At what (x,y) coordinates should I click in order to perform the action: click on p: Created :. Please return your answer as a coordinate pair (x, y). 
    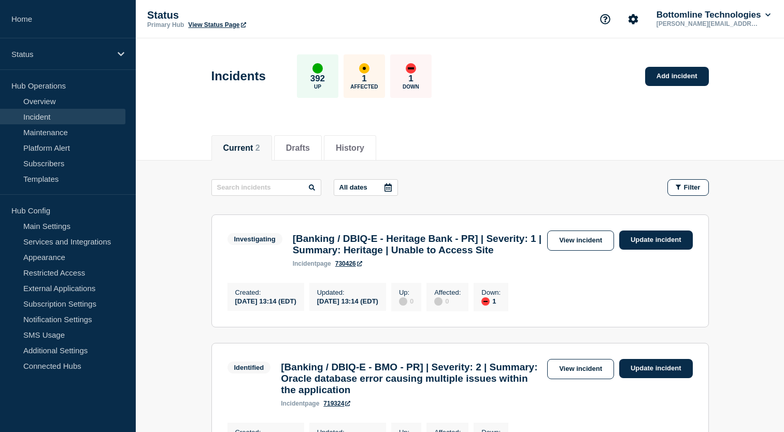
    Looking at the image, I should click on (266, 292).